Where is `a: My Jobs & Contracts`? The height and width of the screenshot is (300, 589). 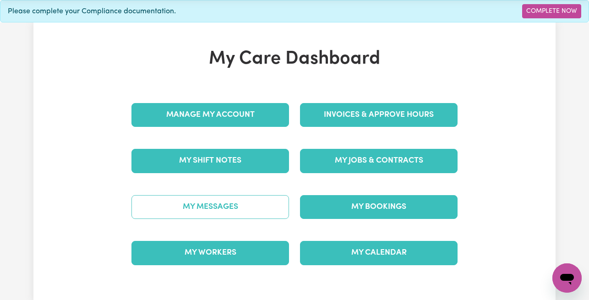
a: My Jobs & Contracts is located at coordinates (379, 161).